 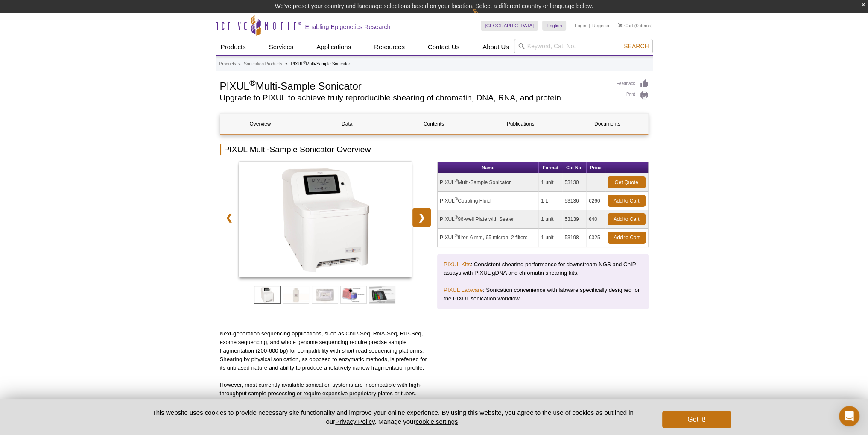 What do you see at coordinates (414, 98) in the screenshot?
I see `h2: Upgrade to PIXUL to achieve truly reproducible shearing of chromatin, DNA, RNA, and protein.` at bounding box center [414, 98].